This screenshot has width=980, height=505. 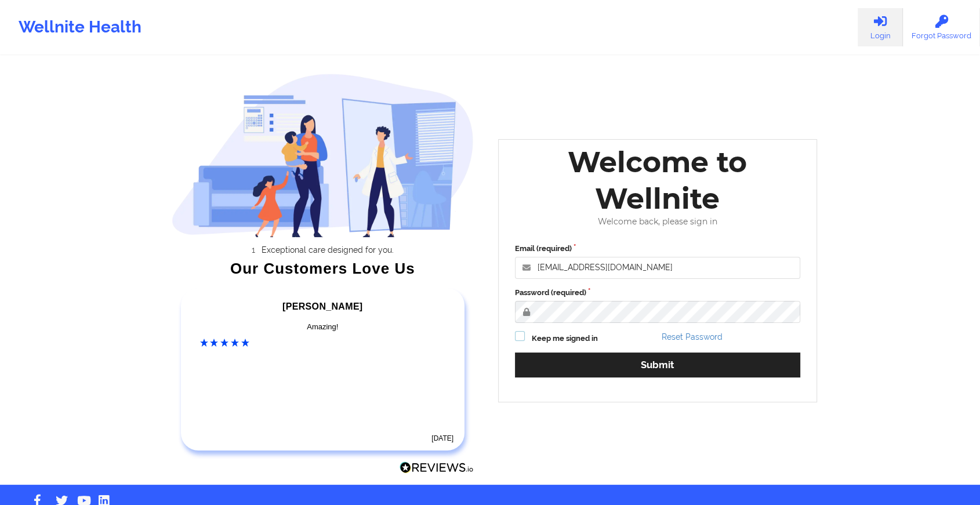 What do you see at coordinates (657, 222) in the screenshot?
I see `div: Welcome back, please sign in` at bounding box center [657, 222].